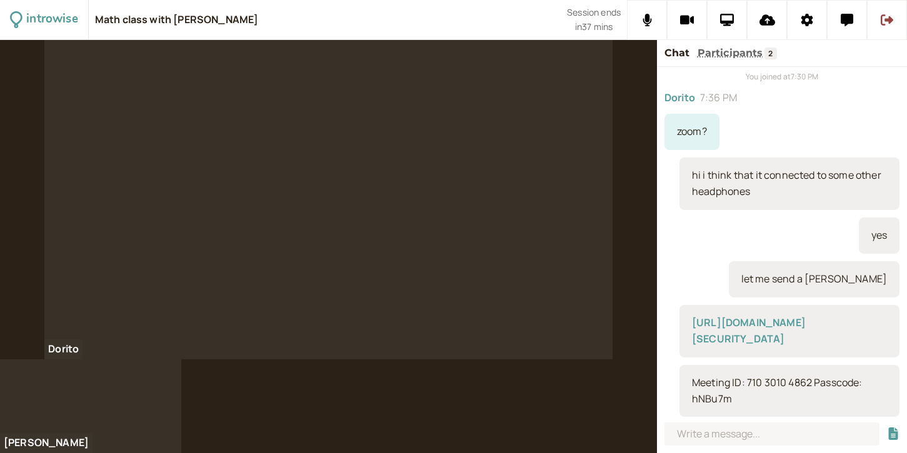  Describe the element at coordinates (789, 184) in the screenshot. I see `div: 10/2/2025, 7:36:35 PM` at that location.